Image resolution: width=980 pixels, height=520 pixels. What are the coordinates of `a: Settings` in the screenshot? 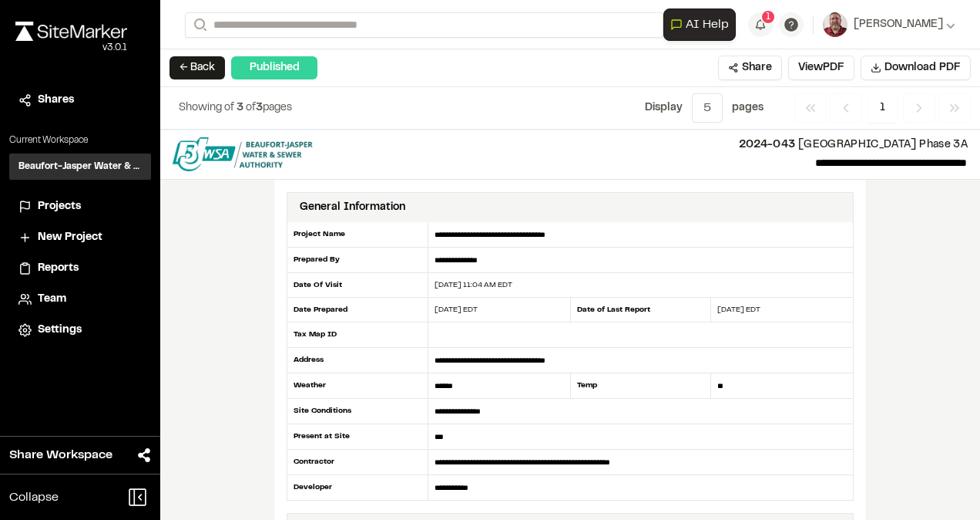 It's located at (80, 330).